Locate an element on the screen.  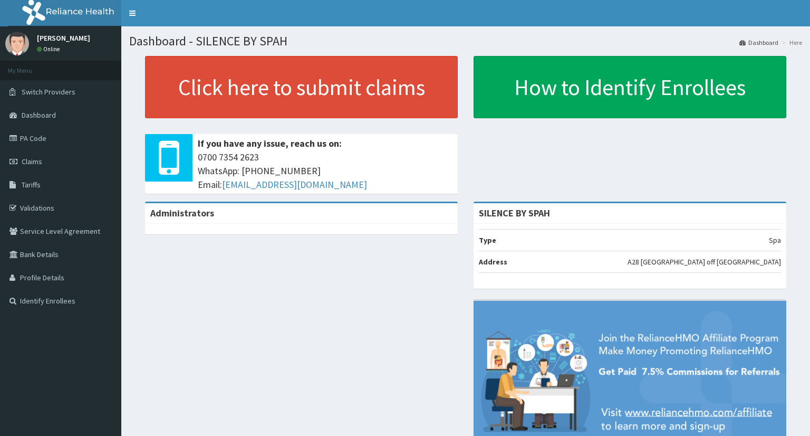
img: User Image is located at coordinates (17, 43).